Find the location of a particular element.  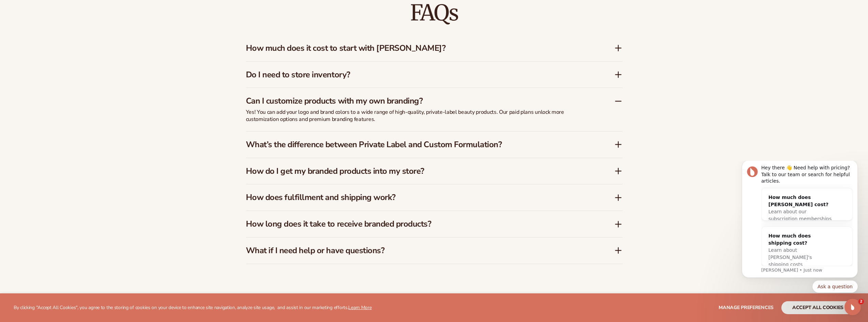

div: How much does shipping cost? is located at coordinates (69, 79).